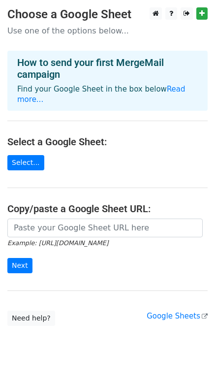 This screenshot has width=215, height=385. I want to click on p: Find your Google Sheet in the box below, so click(107, 94).